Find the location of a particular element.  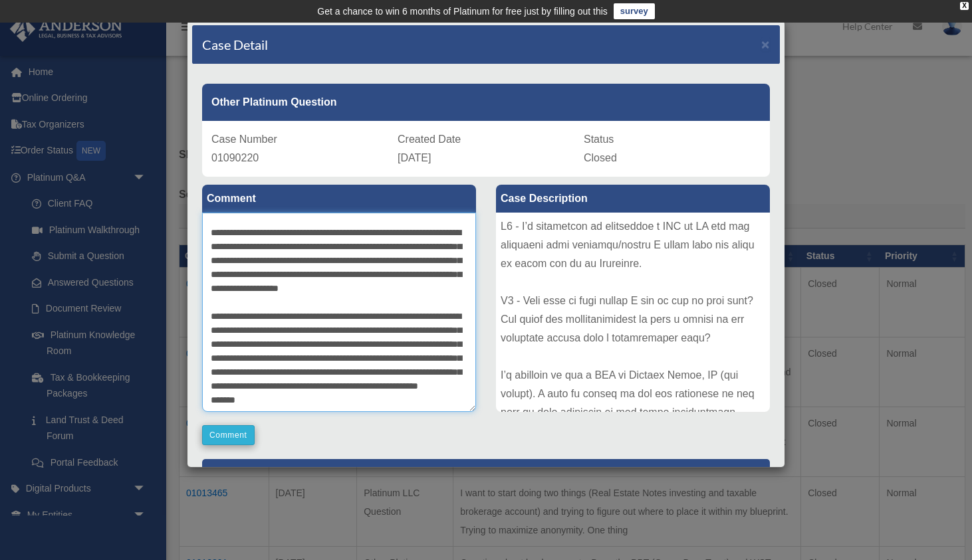

span: Closed is located at coordinates (601, 157).